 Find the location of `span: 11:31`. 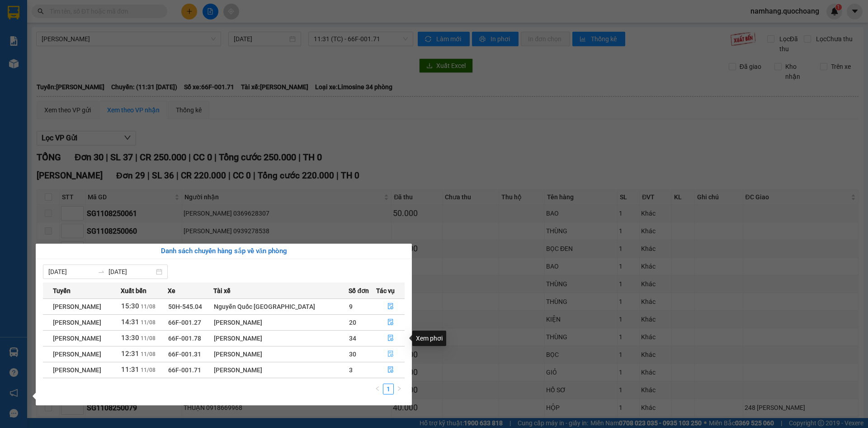

span: 11:31 is located at coordinates (130, 369).